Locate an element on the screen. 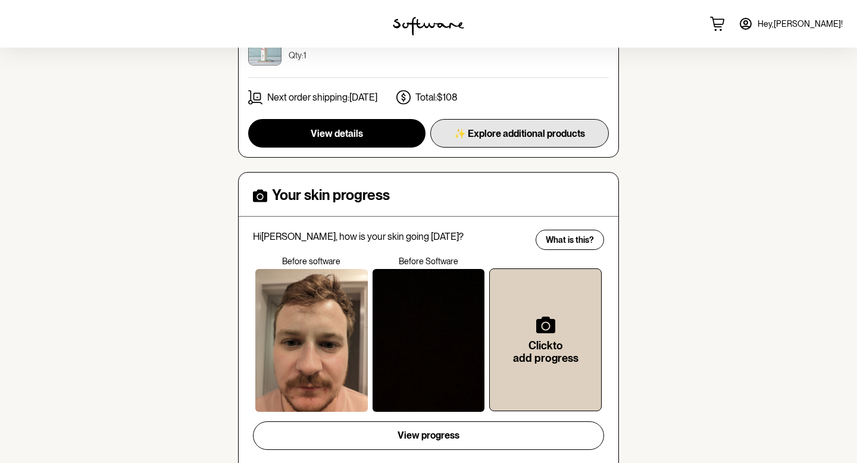  p: Qty: 1 is located at coordinates (346, 55).